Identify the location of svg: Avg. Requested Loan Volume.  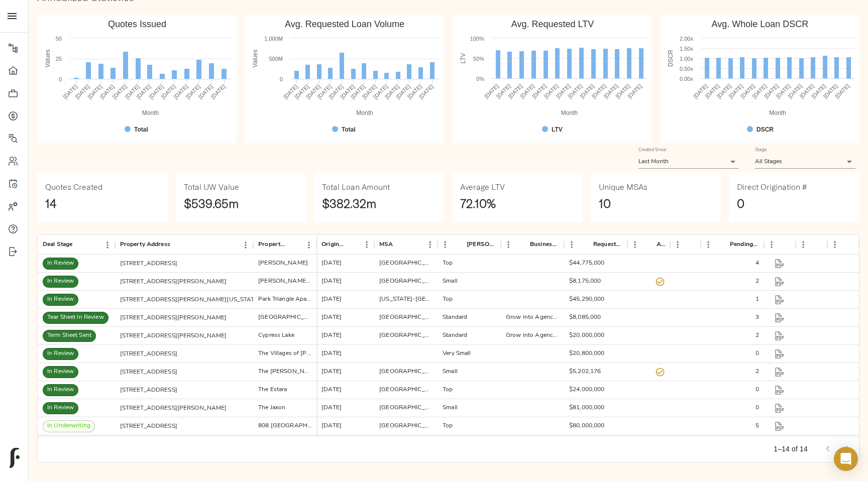
(344, 79).